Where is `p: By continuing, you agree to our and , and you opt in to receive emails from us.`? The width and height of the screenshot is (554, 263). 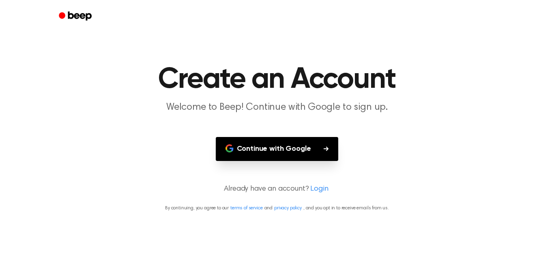
p: By continuing, you agree to our and , and you opt in to receive emails from us. is located at coordinates (277, 208).